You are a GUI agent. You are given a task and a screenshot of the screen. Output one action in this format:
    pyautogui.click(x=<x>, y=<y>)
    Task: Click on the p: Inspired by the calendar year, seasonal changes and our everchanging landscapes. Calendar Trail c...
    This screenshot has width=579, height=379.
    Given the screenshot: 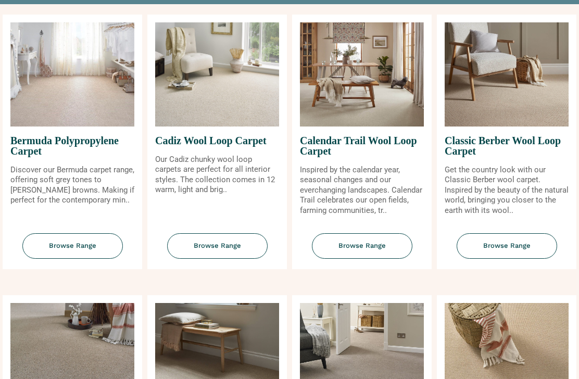 What is the action you would take?
    pyautogui.click(x=362, y=191)
    